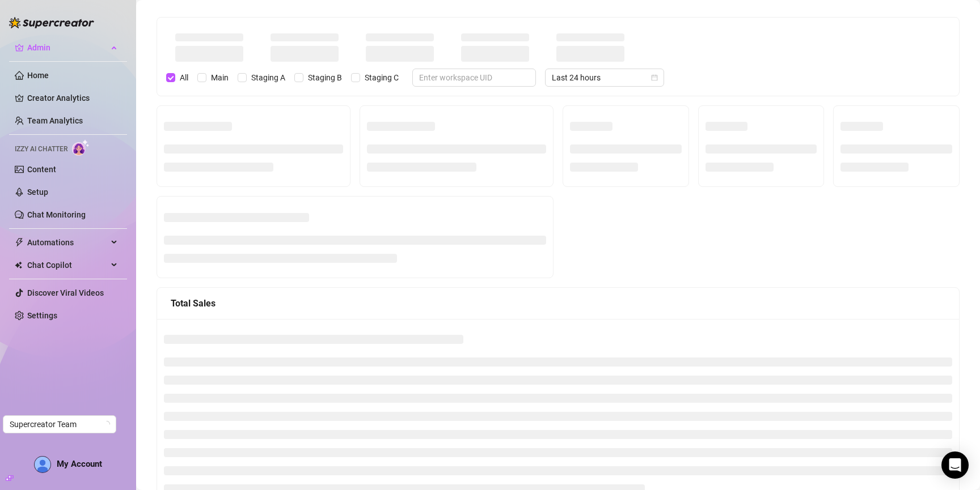  Describe the element at coordinates (67, 265) in the screenshot. I see `span: Chat Copilot` at that location.